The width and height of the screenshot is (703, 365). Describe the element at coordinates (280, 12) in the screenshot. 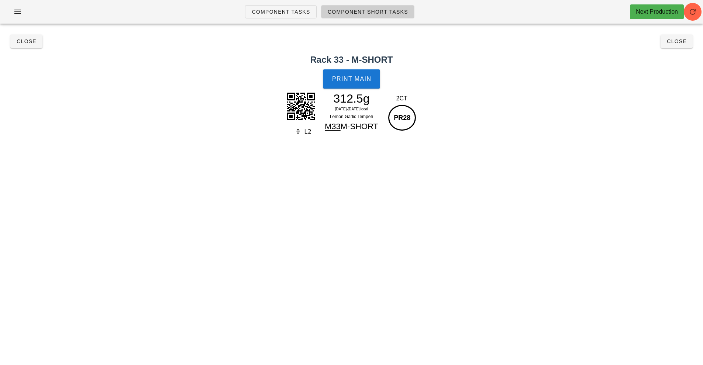

I see `span: Component Tasks` at that location.